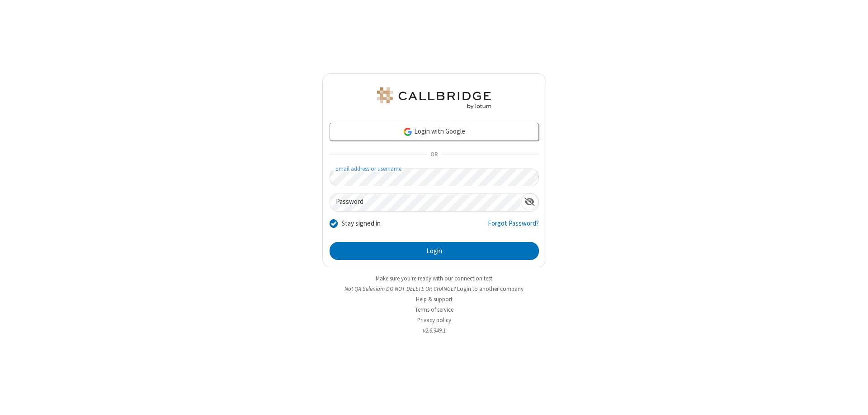  What do you see at coordinates (434, 98) in the screenshot?
I see `img: QA Selenium DO NOT DELETE OR CHANGE` at bounding box center [434, 98].